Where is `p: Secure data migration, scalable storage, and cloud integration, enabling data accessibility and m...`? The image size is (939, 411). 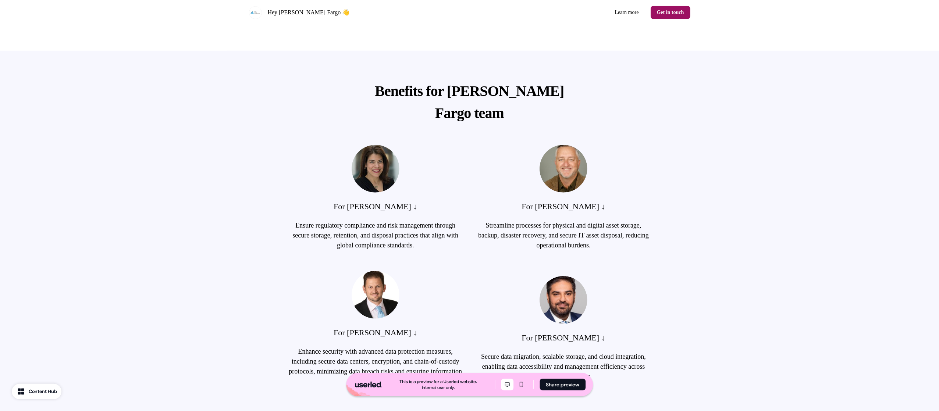
p: Secure data migration, scalable storage, and cloud integration, enabling data accessibility and m... is located at coordinates (563, 367).